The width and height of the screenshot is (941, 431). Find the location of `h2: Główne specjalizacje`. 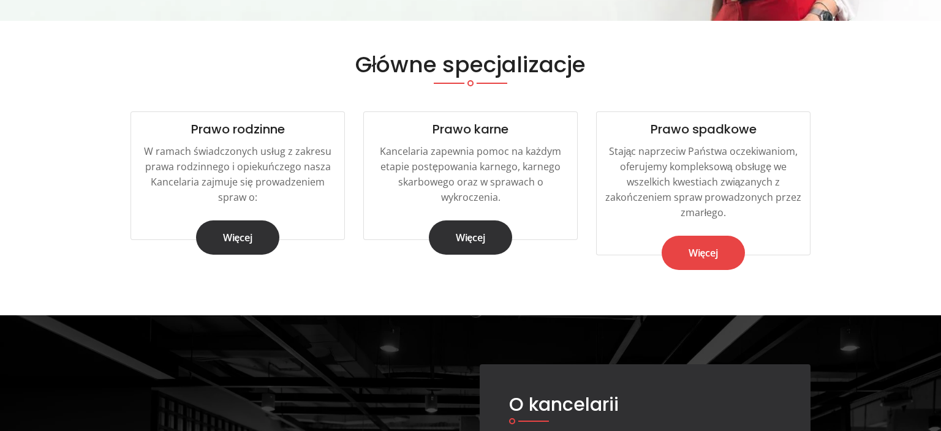

h2: Główne specjalizacje is located at coordinates (471, 64).